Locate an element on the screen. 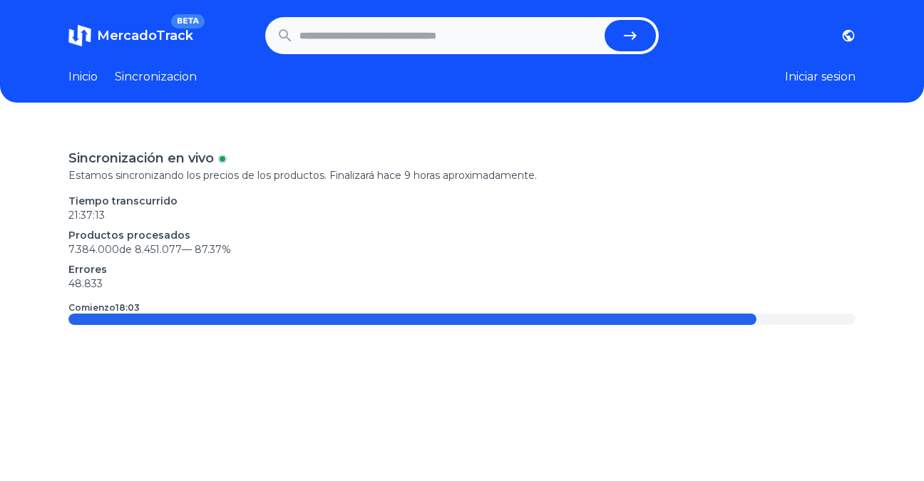 This screenshot has height=481, width=924. p: 7.384.000 de 8.451.077 — is located at coordinates (462, 250).